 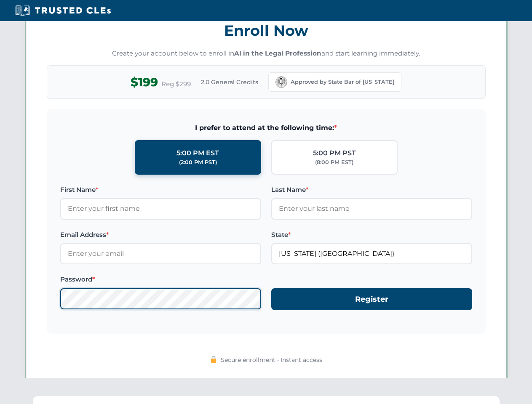 I want to click on span: $199, so click(x=144, y=82).